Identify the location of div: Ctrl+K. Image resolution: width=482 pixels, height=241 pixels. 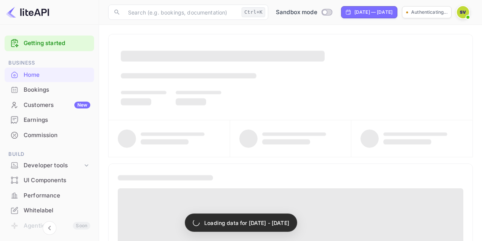
(254, 12).